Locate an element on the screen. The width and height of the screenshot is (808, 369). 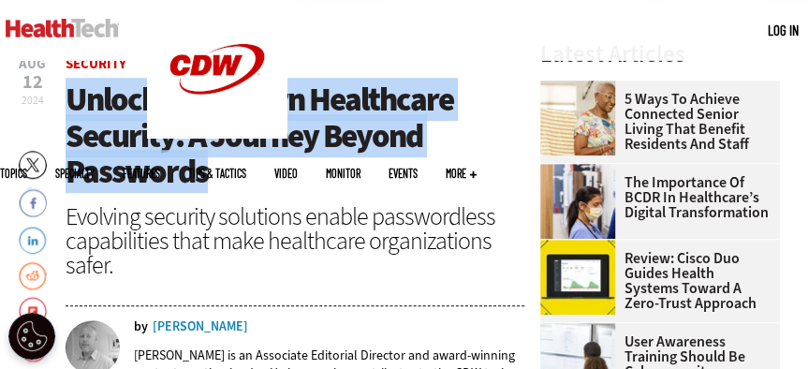
div: User menu is located at coordinates (782, 30).